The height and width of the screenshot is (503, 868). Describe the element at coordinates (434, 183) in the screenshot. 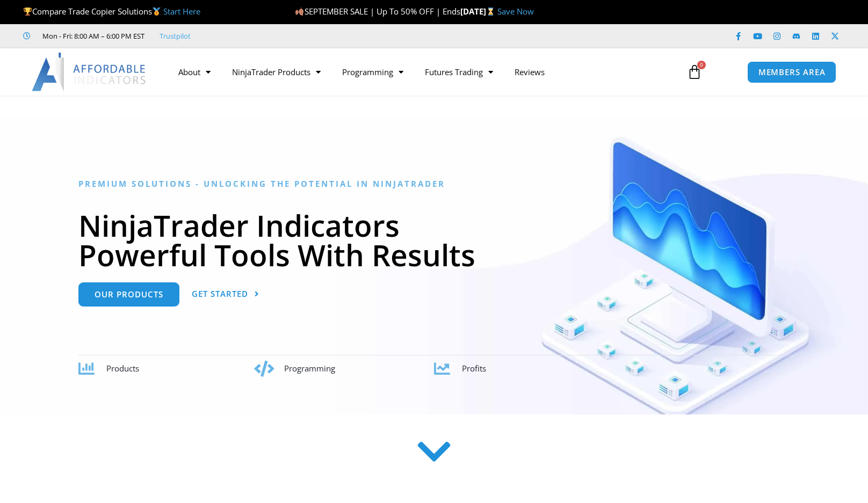

I see `h6: Premium Solutions - Unlocking the Potential in NinjaTrader` at that location.